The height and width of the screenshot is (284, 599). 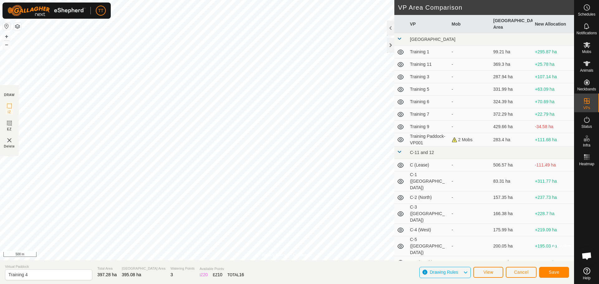 I want to click on div: 2 Mobs, so click(x=470, y=140).